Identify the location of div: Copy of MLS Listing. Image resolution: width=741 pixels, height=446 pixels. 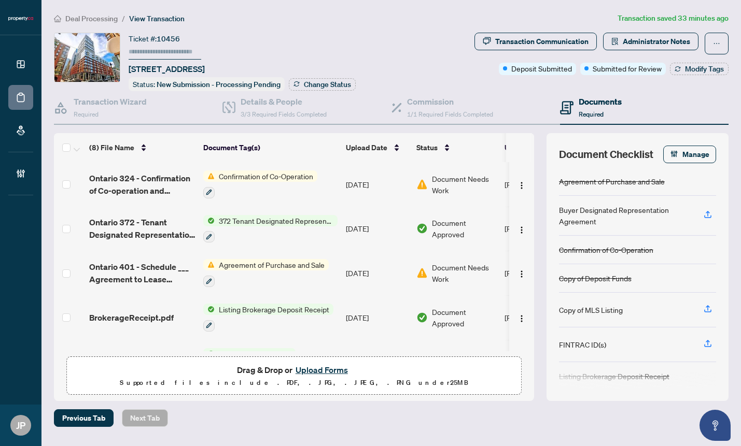
(591, 310).